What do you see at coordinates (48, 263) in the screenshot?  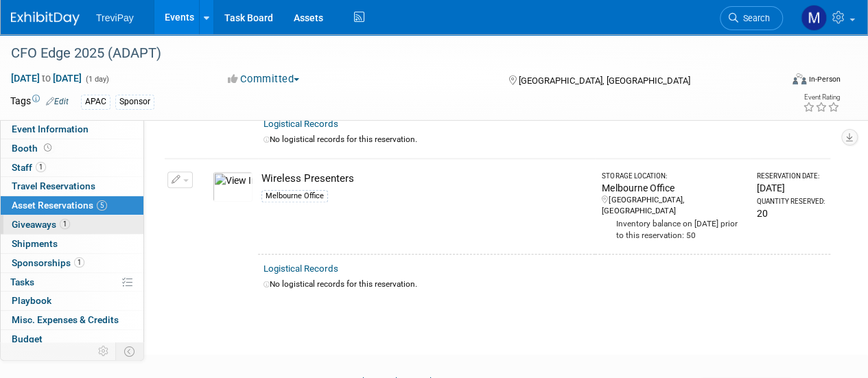 I see `span: Sponsorships` at bounding box center [48, 263].